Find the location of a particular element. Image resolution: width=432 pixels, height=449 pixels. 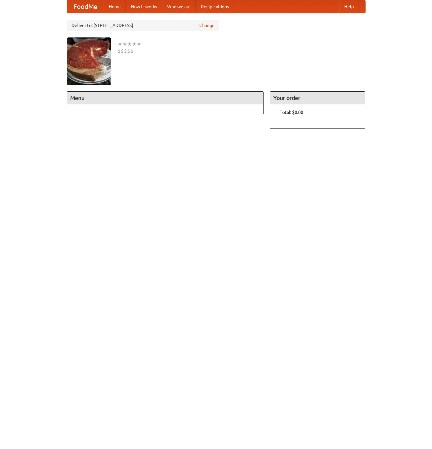

b: Total: $0.00 is located at coordinates (291, 112).